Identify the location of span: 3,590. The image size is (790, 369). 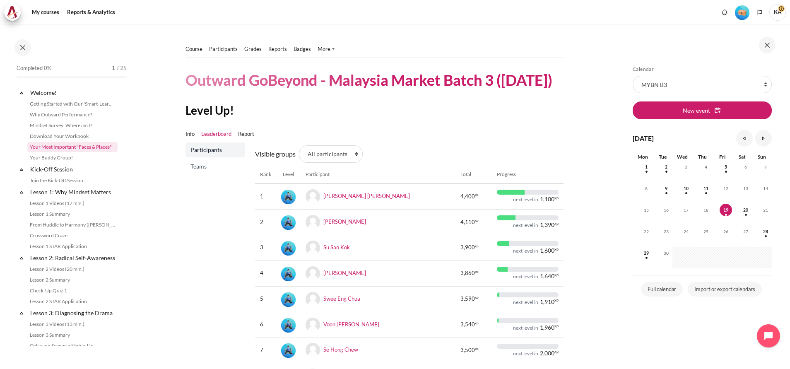
(467, 299).